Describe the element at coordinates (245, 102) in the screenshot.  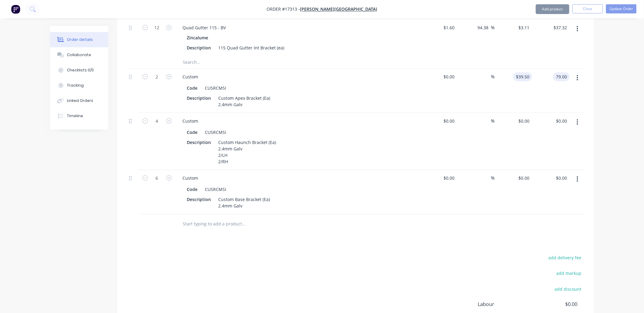
I see `div: Custom Apex Bracket (Ea) 2.4mm Galv` at that location.